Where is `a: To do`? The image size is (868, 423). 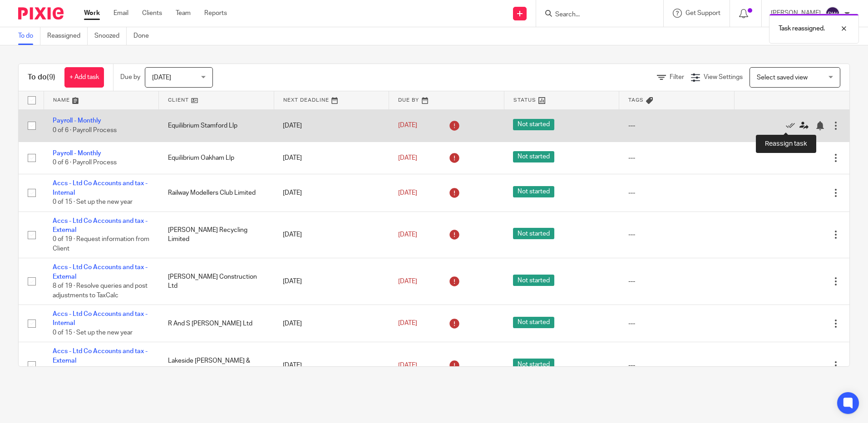 a: To do is located at coordinates (29, 36).